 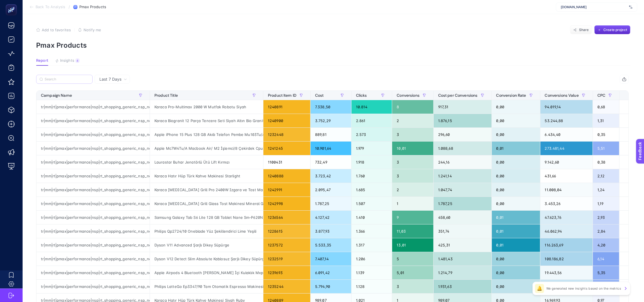 I want to click on div: 6.434,40, so click(x=566, y=134).